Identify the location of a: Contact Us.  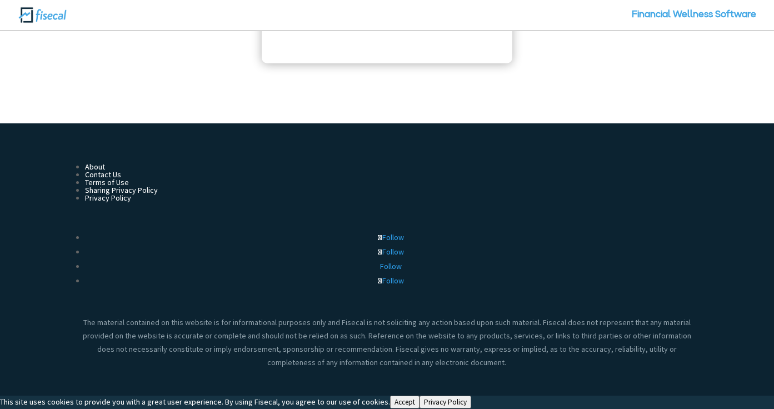
(103, 174).